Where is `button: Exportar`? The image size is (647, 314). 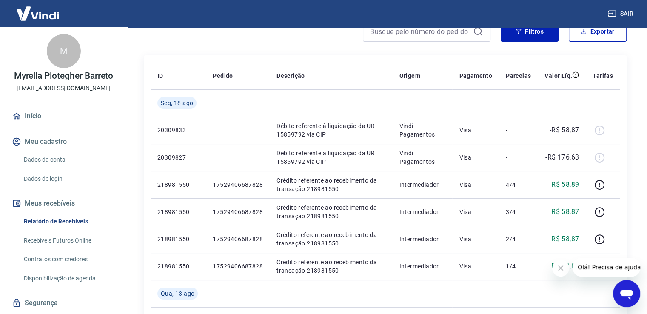 button: Exportar is located at coordinates (598, 31).